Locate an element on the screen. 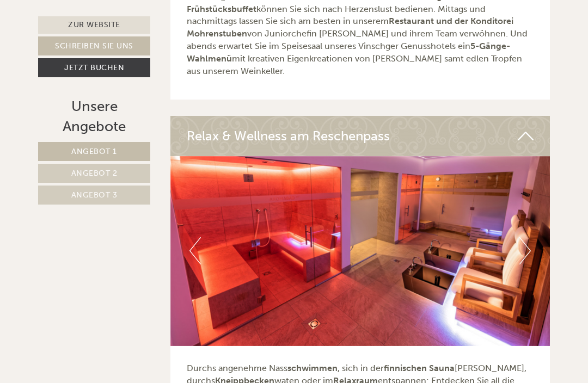 The image size is (588, 383). small: 10:12 is located at coordinates (99, 57).